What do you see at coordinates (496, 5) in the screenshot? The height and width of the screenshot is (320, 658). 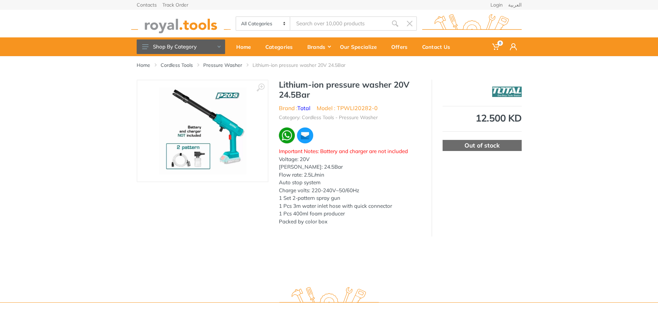 I see `a: Login` at bounding box center [496, 5].